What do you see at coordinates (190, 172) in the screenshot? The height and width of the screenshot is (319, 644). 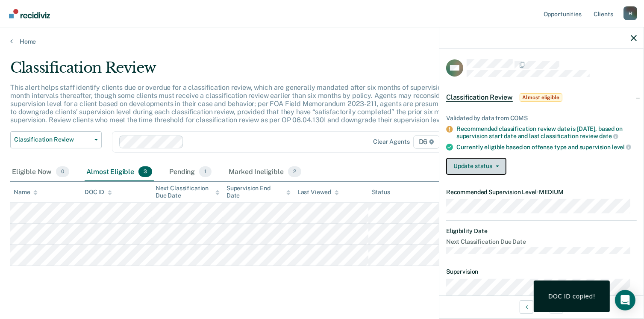 I see `div: Pending` at bounding box center [190, 172].